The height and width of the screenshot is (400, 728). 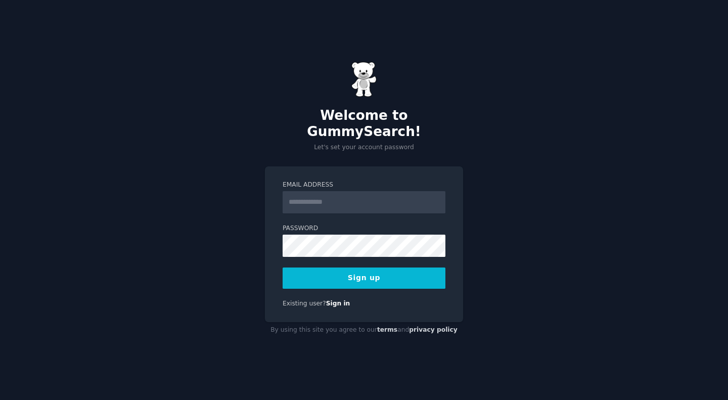 I want to click on label: Email Address, so click(x=364, y=185).